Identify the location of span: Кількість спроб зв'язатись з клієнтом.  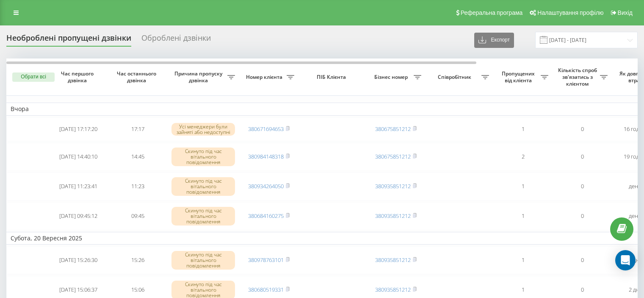
(579, 77).